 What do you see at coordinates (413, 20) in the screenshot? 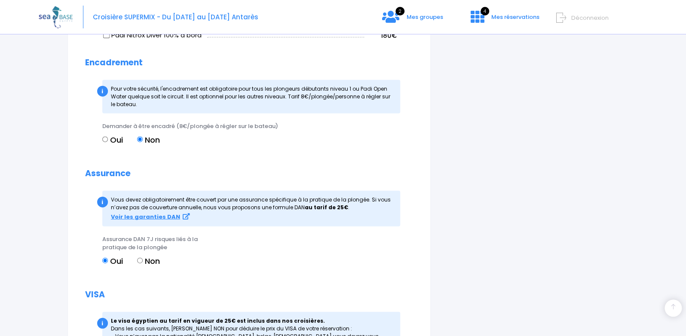
I see `a: 2 Mes groupes` at bounding box center [413, 20].